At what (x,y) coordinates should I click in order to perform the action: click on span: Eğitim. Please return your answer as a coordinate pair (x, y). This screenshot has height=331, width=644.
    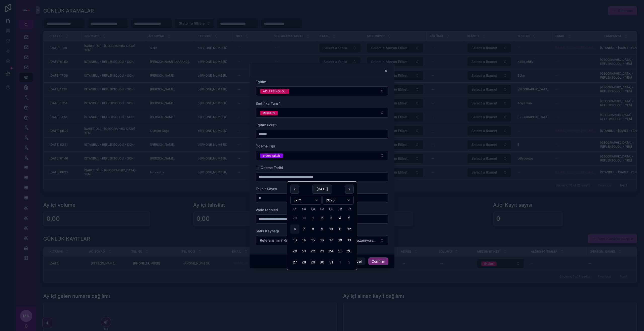
    Looking at the image, I should click on (261, 82).